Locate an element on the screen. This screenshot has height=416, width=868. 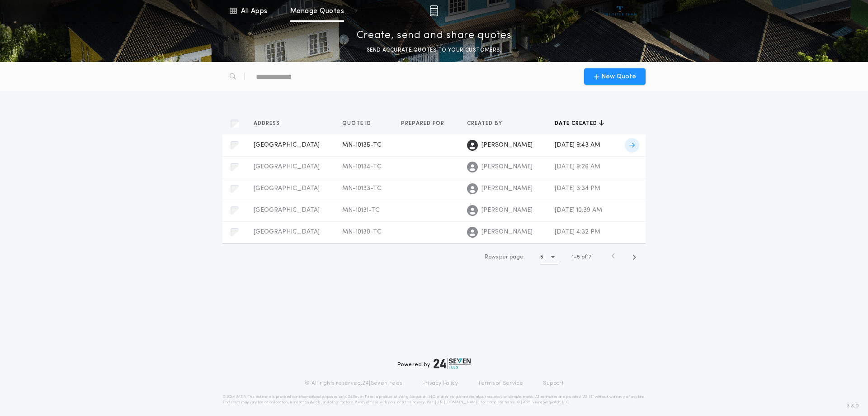
a: Support is located at coordinates (553, 383).